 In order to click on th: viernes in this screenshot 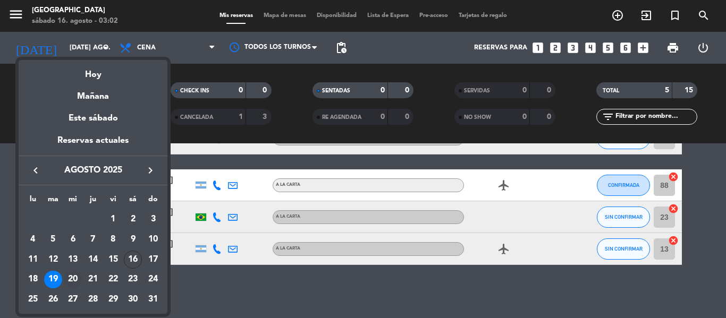, I will do `click(113, 201)`.